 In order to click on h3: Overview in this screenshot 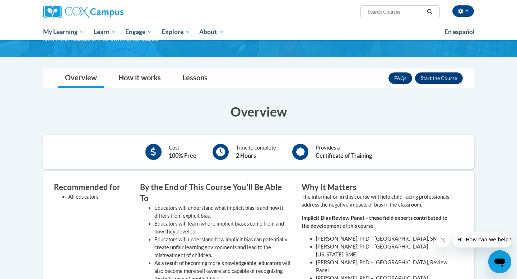, I will do `click(258, 112)`.